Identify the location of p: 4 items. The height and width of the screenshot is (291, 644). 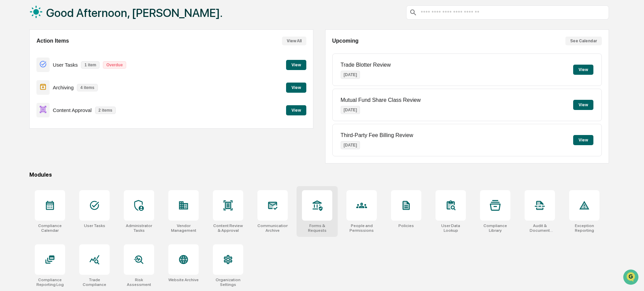
(87, 88).